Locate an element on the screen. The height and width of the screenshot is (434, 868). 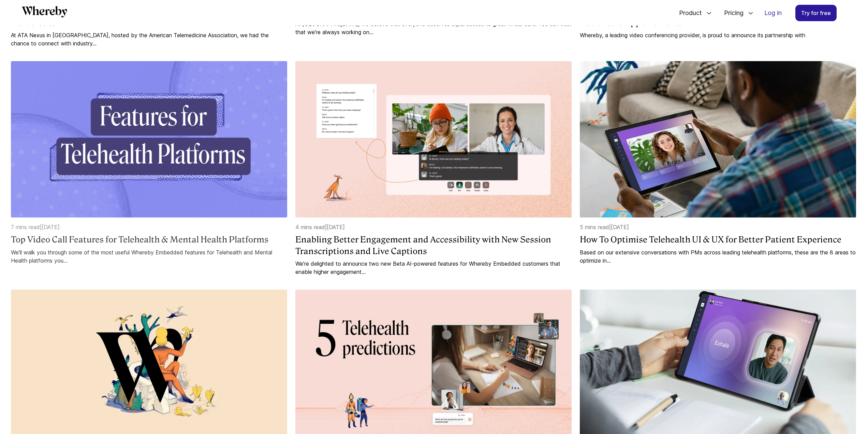
a: Enabling Better Engagement and Accessibility with New Session Transcriptions and Live Captions is located at coordinates (434, 245).